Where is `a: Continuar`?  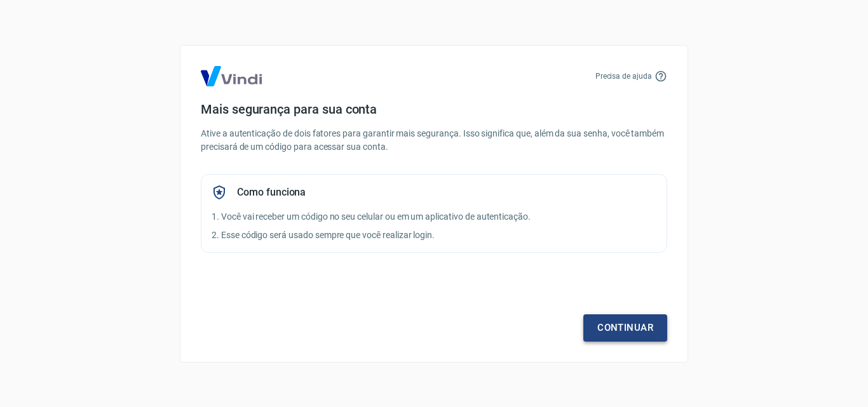 a: Continuar is located at coordinates (625, 327).